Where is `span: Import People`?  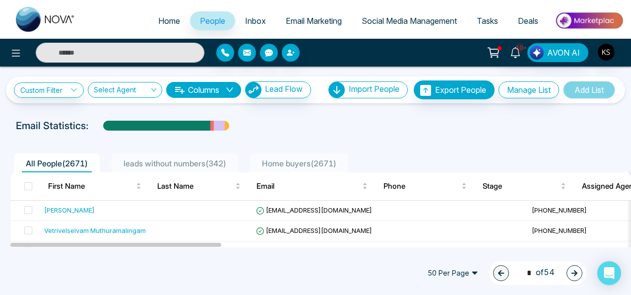 span: Import People is located at coordinates (374, 89).